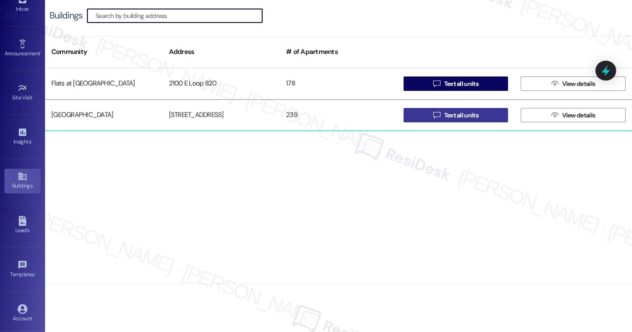 This screenshot has height=332, width=632. Describe the element at coordinates (104, 52) in the screenshot. I see `div: Community` at that location.